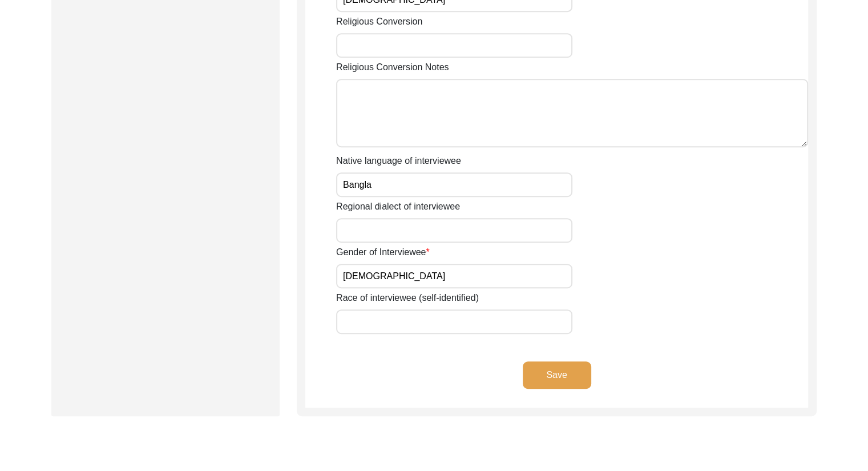 The height and width of the screenshot is (471, 868). What do you see at coordinates (379, 22) in the screenshot?
I see `label: Religious Conversion` at bounding box center [379, 22].